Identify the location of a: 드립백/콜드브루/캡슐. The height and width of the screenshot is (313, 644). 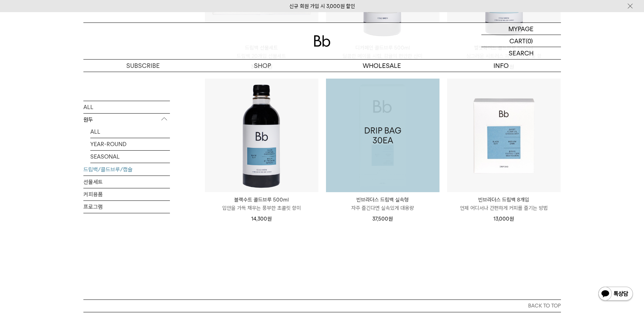
(126, 169).